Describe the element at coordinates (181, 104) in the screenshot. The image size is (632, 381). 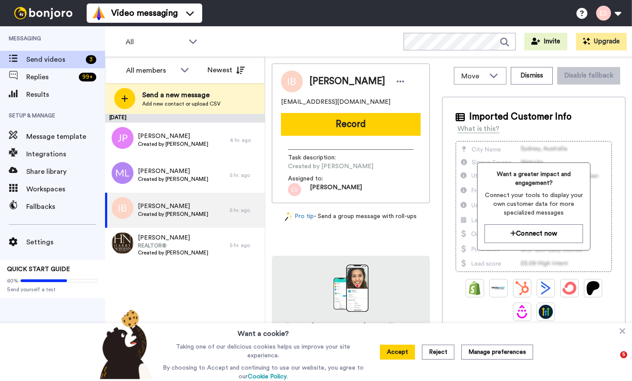
I see `span: Add new contact or upload CSV` at that location.